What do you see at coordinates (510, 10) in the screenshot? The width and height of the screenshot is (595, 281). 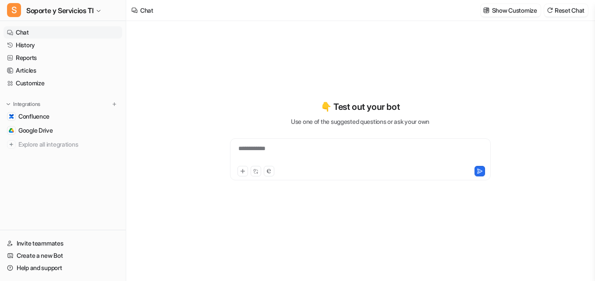 I see `button: Show Customize` at bounding box center [510, 10].